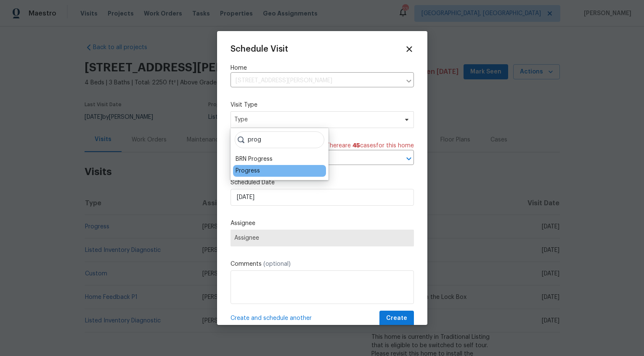 This screenshot has width=644, height=356. What do you see at coordinates (248, 171) in the screenshot?
I see `div: Progress` at bounding box center [248, 171].